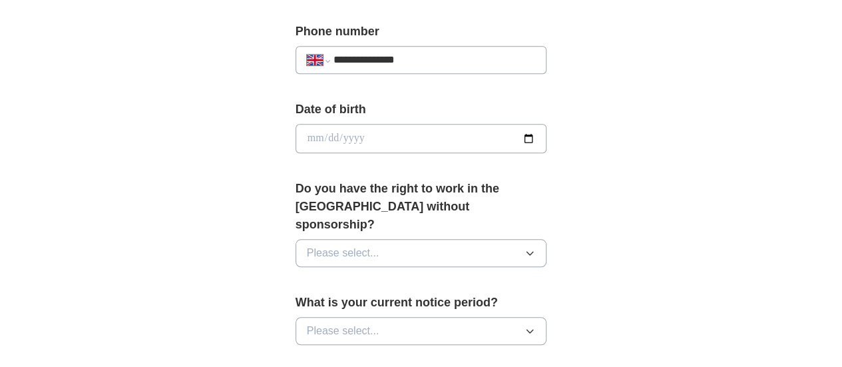 This screenshot has width=842, height=367. I want to click on label: What is your current notice period?, so click(421, 302).